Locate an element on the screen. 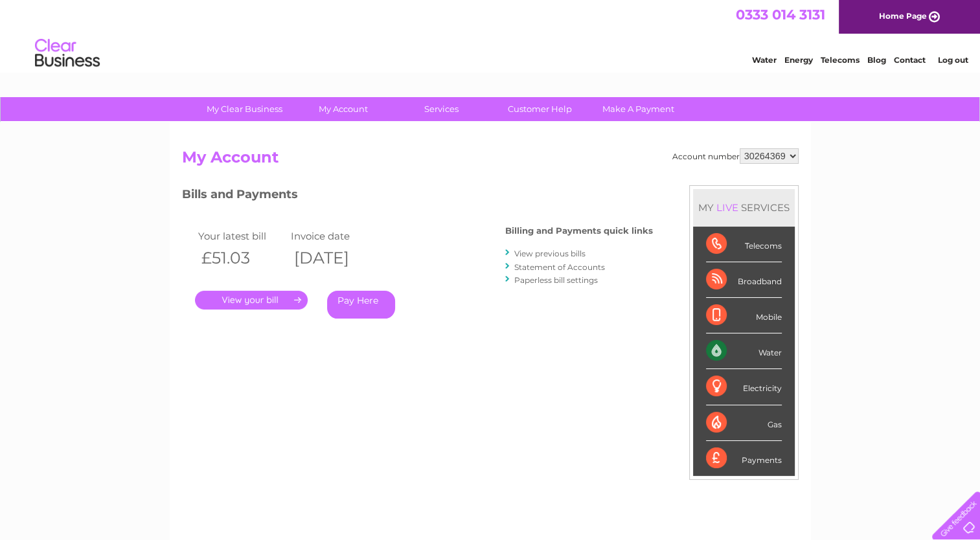 This screenshot has width=980, height=540. div: Account number is located at coordinates (735, 156).